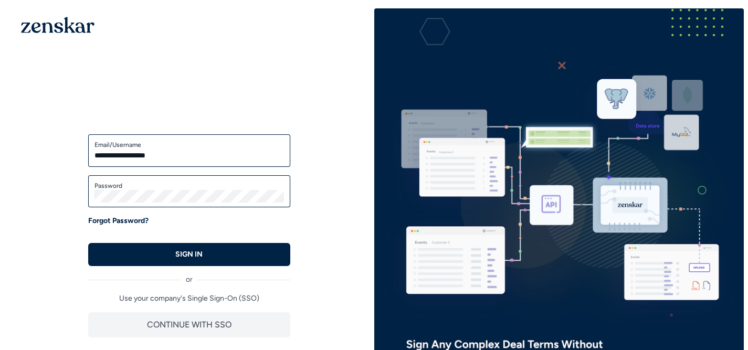 Image resolution: width=748 pixels, height=350 pixels. What do you see at coordinates (189, 325) in the screenshot?
I see `button: CONTINUE WITH SSO` at bounding box center [189, 325].